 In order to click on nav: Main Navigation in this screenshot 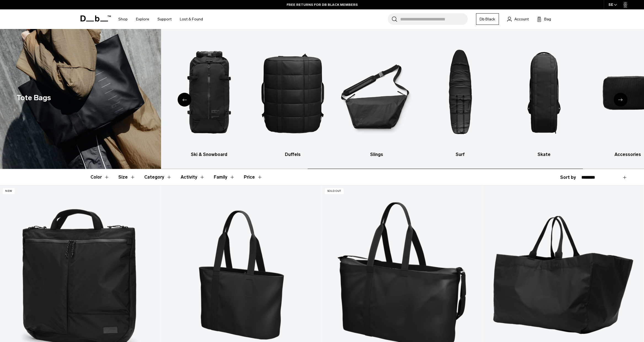, I will do `click(160, 19)`.